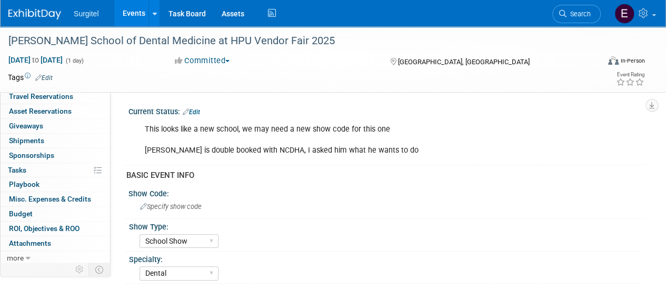 Image resolution: width=666 pixels, height=290 pixels. What do you see at coordinates (50, 199) in the screenshot?
I see `span: Misc. Expenses & Credits` at bounding box center [50, 199].